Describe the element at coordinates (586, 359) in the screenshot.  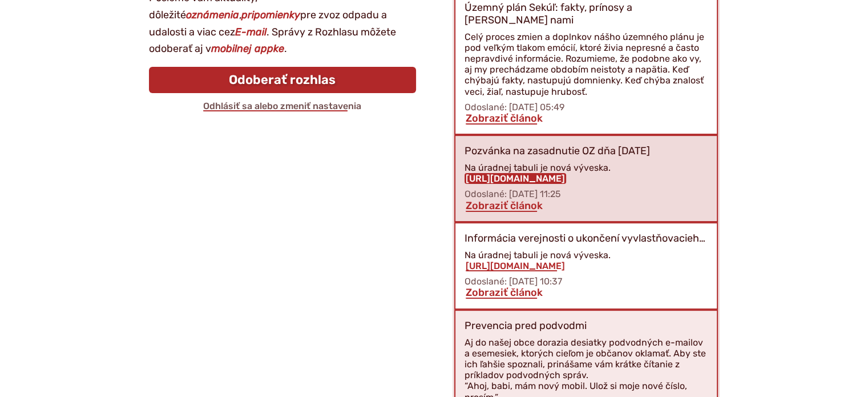
I see `p: Aj do našej obce dorazia desiatky podvodných e-mailov a esemesiek, ktorých cieľom je občanov okla...` at that location.